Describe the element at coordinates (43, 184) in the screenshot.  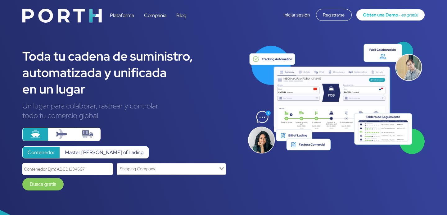
I see `a: Busca gratis` at that location.